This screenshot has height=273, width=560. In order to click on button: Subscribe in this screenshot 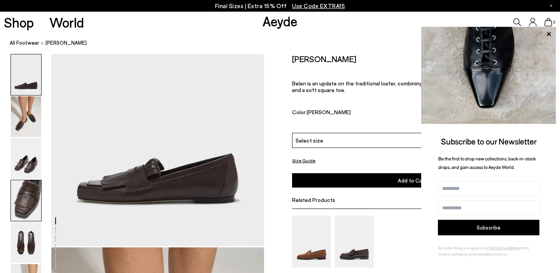, I will do `click(488, 228)`.